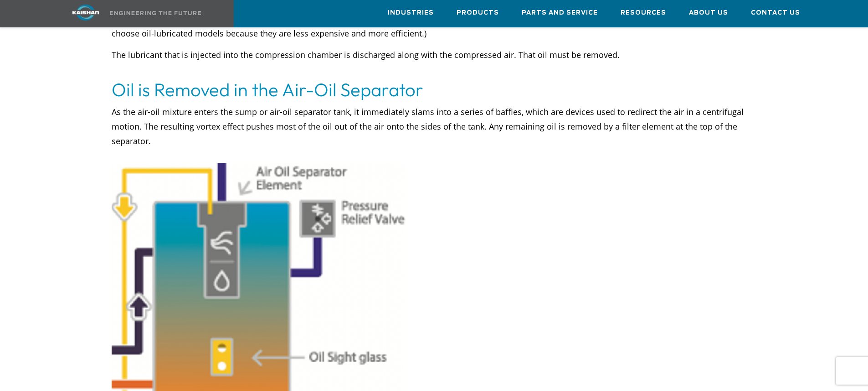 Image resolution: width=868 pixels, height=391 pixels. I want to click on span: About Us, so click(708, 13).